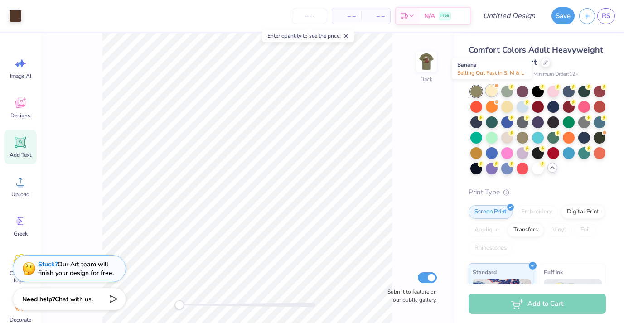 The width and height of the screenshot is (624, 323). What do you see at coordinates (20, 234) in the screenshot?
I see `span: Greek` at bounding box center [20, 234].